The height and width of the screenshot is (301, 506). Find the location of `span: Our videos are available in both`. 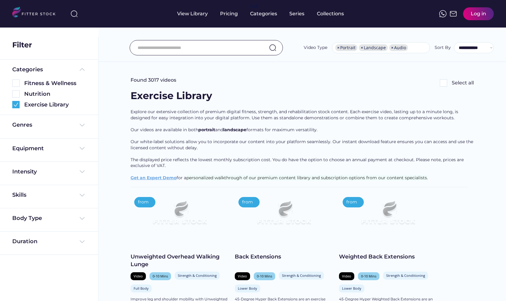

span: Our videos are available in both is located at coordinates (164, 130).